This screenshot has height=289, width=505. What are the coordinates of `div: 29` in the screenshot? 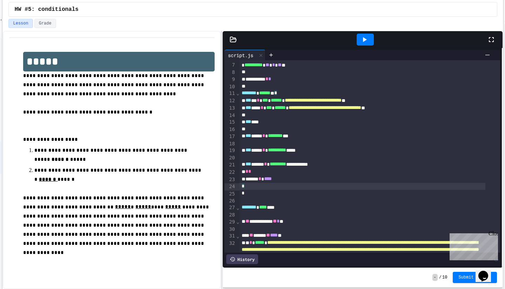 It's located at (230, 222).